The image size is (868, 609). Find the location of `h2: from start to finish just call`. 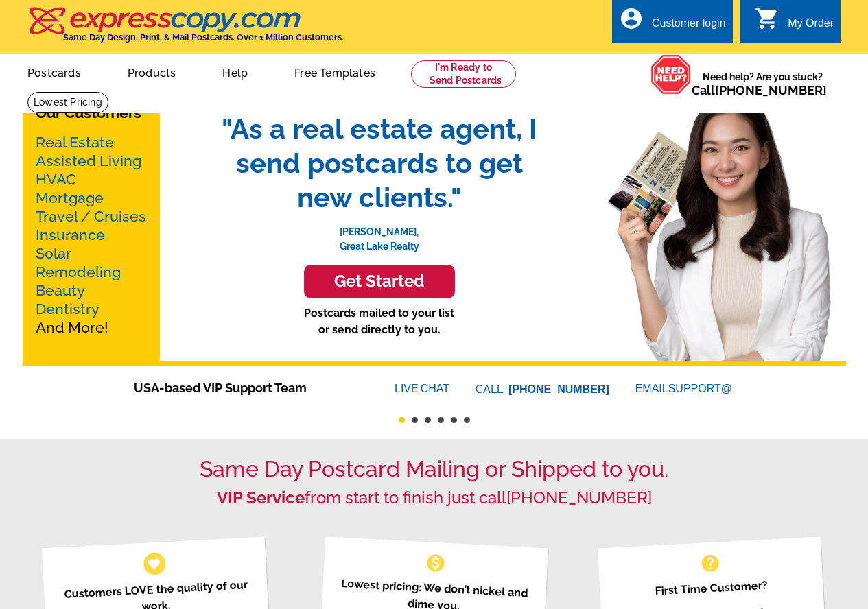

h2: from start to finish just call is located at coordinates (433, 498).